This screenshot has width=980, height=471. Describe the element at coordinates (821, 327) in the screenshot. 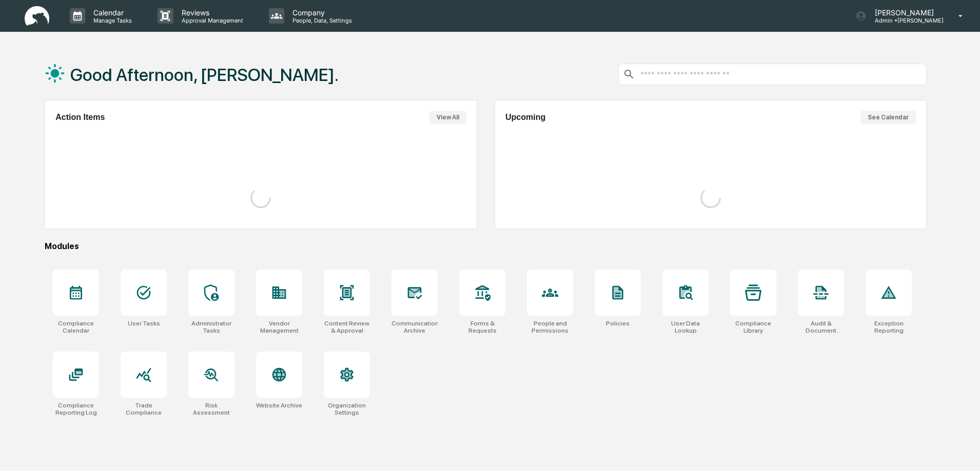

I see `div: Audit & Document Logs` at that location.